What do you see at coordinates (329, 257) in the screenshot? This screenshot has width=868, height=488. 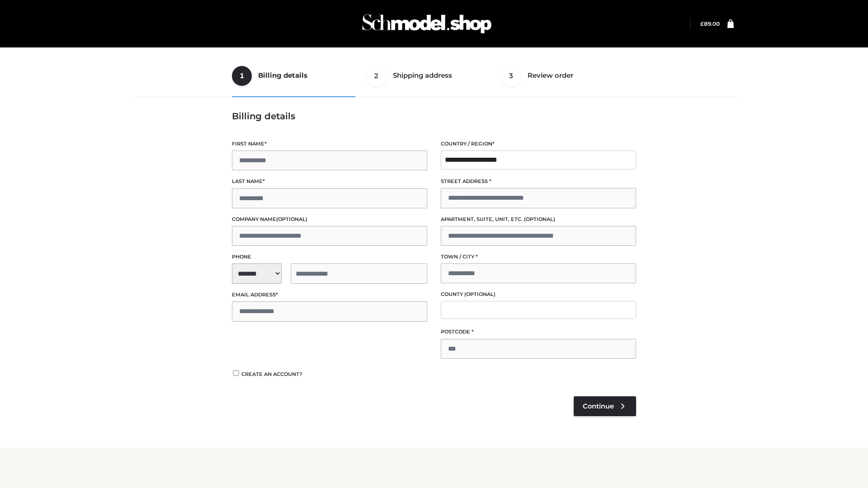 I see `label: Phone` at bounding box center [329, 257].